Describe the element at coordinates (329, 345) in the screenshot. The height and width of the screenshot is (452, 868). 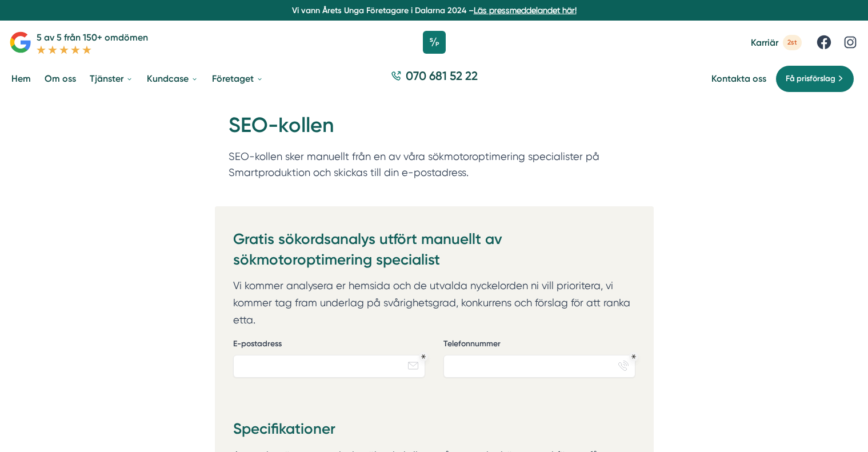
I see `label: E-postadress` at that location.